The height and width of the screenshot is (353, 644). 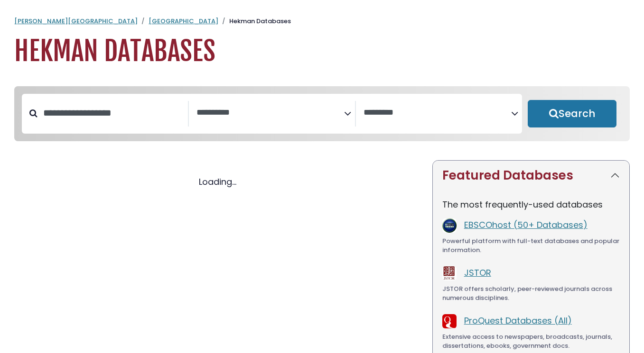 What do you see at coordinates (518, 320) in the screenshot?
I see `a: ProQuest Databases (All)` at bounding box center [518, 320].